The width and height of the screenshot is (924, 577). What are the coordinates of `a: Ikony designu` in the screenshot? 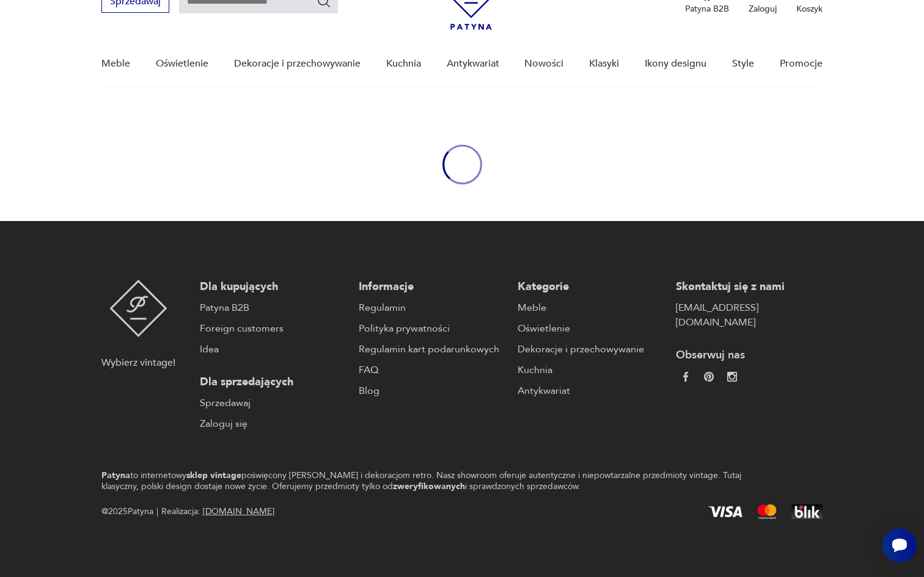 It's located at (675, 64).